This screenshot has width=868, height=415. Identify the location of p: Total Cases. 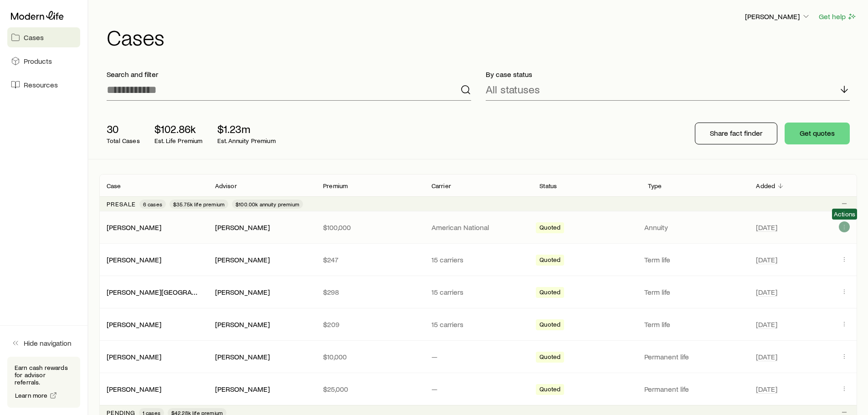
(123, 141).